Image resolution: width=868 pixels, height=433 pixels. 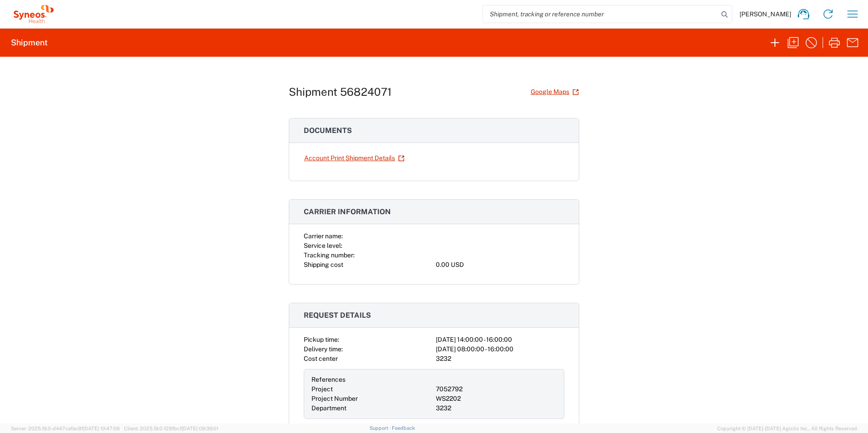 What do you see at coordinates (381, 428) in the screenshot?
I see `a: Support` at bounding box center [381, 428].